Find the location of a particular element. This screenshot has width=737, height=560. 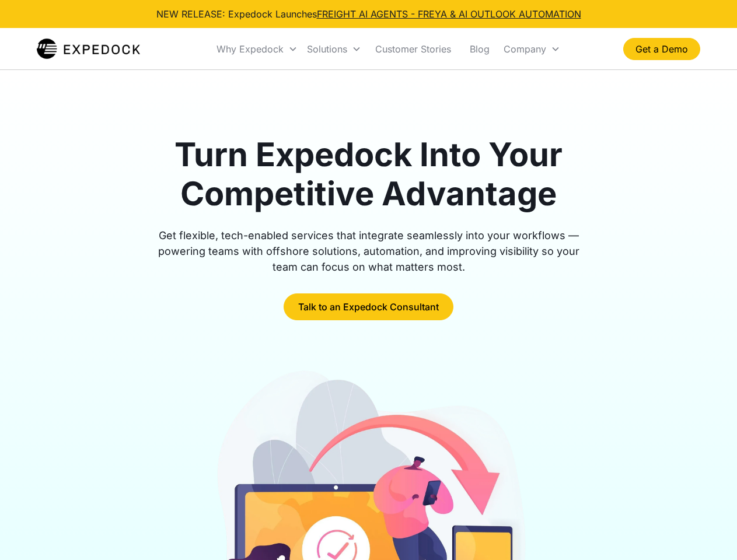

a: FREIGHT AI AGENTS - FREYA & AI OUTLOOK AUTOMATION is located at coordinates (449, 14).